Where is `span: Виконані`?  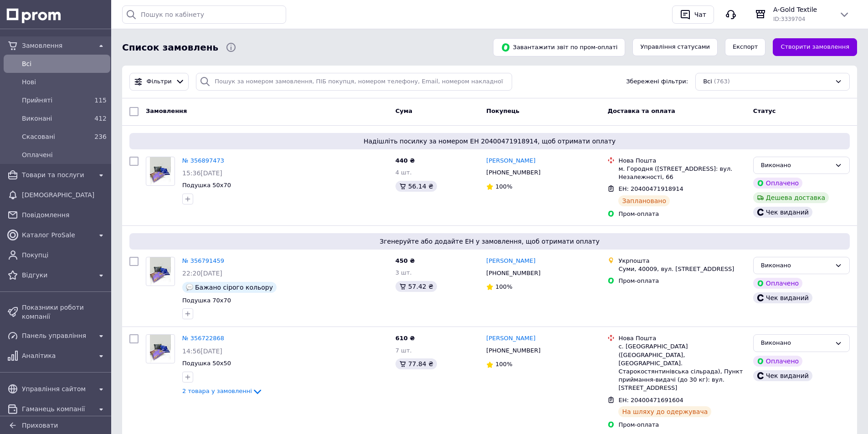 span: Виконані is located at coordinates (55, 119).